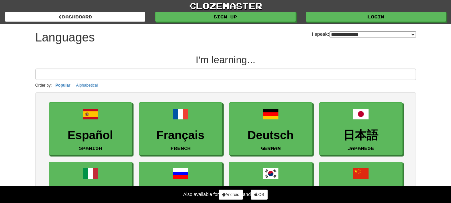 This screenshot has width=451, height=203. Describe the element at coordinates (271, 129) in the screenshot. I see `a: DeutschGerman` at that location.